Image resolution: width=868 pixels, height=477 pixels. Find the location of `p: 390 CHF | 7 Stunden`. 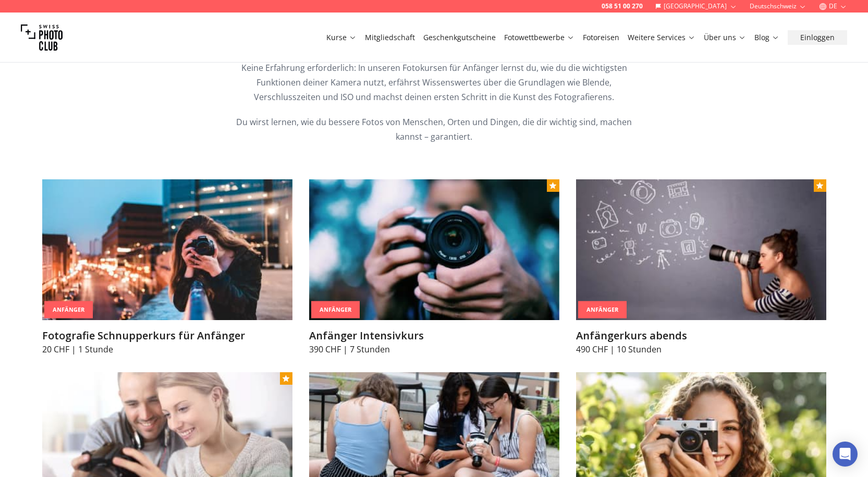

p: 390 CHF | 7 Stunden is located at coordinates (434, 349).